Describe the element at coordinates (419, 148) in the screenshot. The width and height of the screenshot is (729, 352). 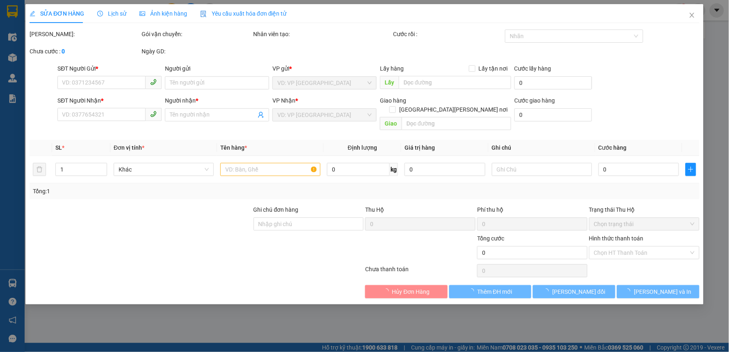
I see `span: Giá trị hàng` at that location.